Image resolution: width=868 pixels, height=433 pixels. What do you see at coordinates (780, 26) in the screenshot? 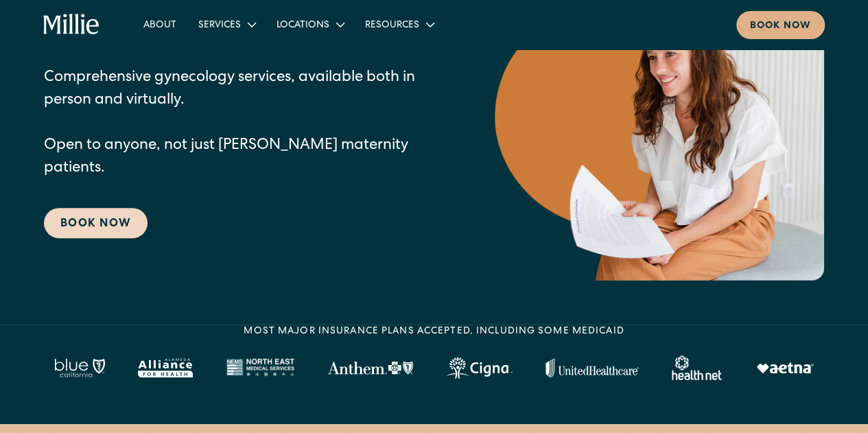
I see `div: Book now` at bounding box center [780, 26].